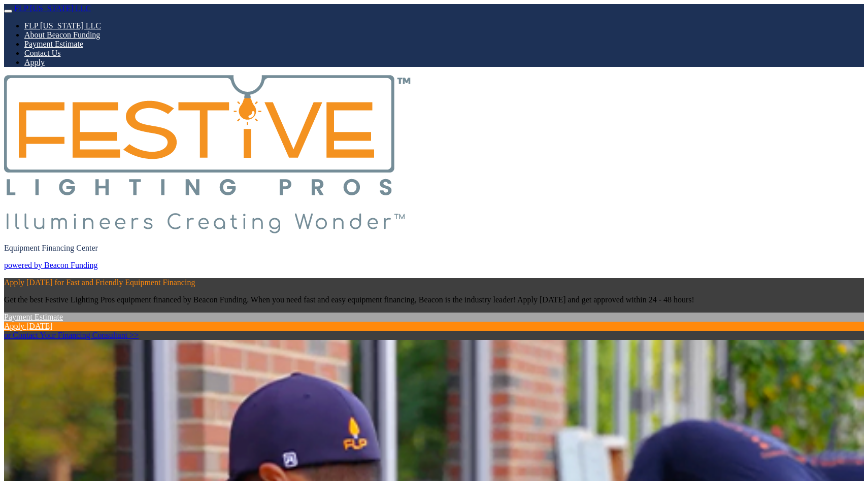  Describe the element at coordinates (207, 154) in the screenshot. I see `img: FLP-Logo_Web.png` at that location.